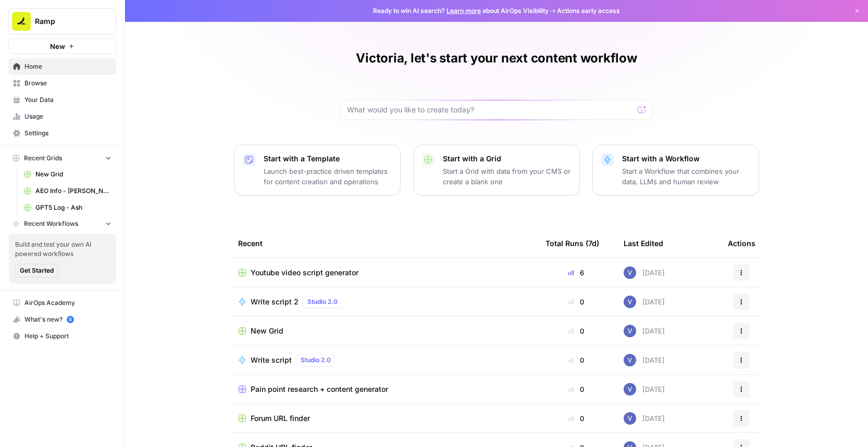 The image size is (868, 447). Describe the element at coordinates (490, 110) in the screenshot. I see `input: What would you like to create today?` at that location.